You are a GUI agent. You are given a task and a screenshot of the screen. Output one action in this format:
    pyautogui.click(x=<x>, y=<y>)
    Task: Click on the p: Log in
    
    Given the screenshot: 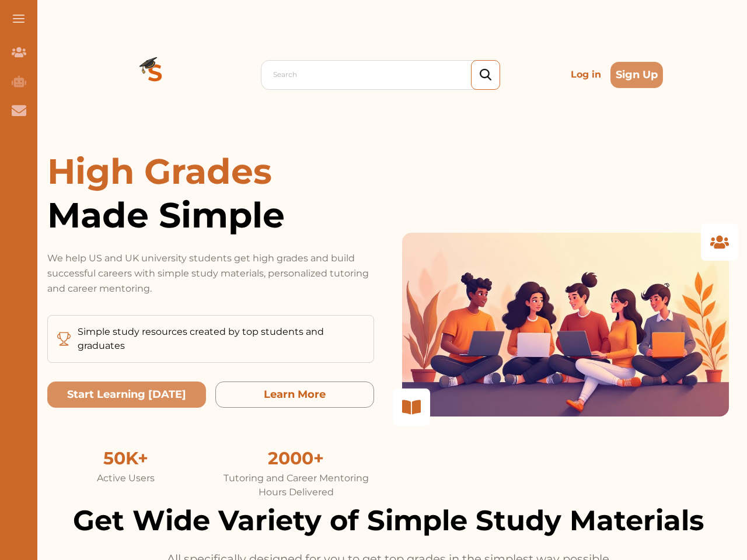 What is the action you would take?
    pyautogui.click(x=586, y=75)
    